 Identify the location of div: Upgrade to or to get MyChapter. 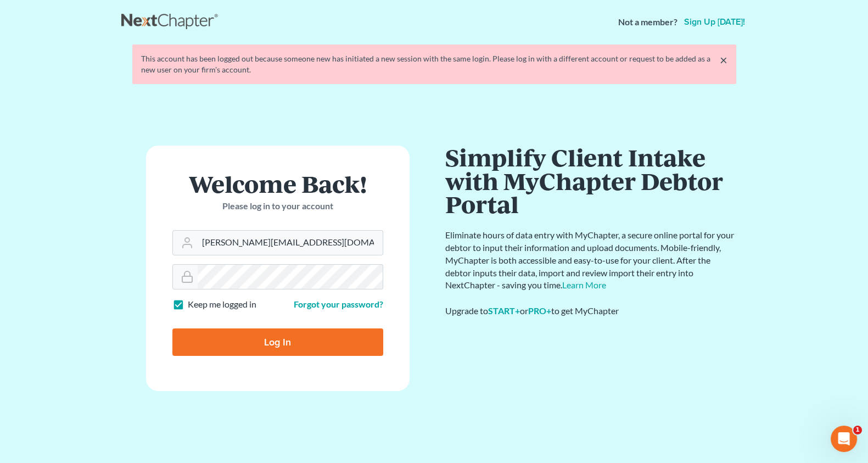
(590, 311).